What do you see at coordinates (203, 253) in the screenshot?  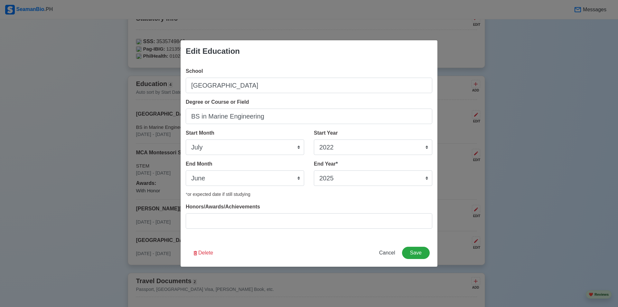 I see `button: Delete` at bounding box center [203, 253].